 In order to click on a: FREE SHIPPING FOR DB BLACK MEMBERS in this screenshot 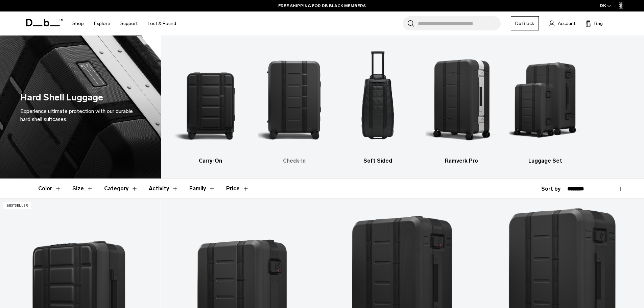, I will do `click(322, 6)`.